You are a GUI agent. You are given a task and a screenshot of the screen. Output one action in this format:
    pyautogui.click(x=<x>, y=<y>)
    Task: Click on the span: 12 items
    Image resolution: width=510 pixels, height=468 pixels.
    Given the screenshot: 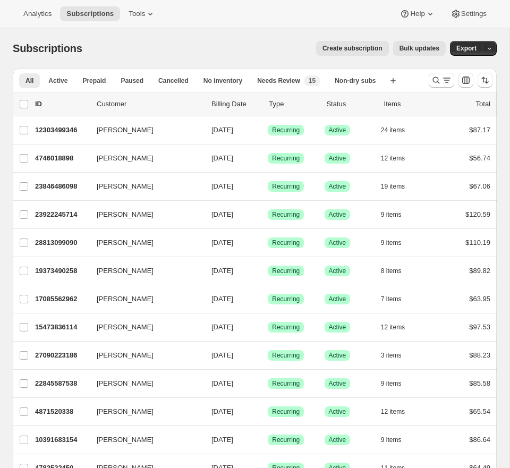 What is the action you would take?
    pyautogui.click(x=393, y=327)
    